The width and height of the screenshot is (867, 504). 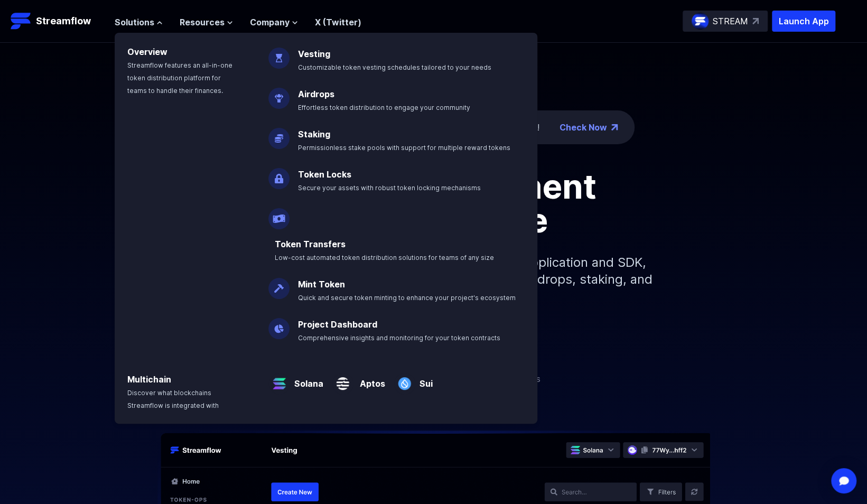 I want to click on button: Resources, so click(x=206, y=22).